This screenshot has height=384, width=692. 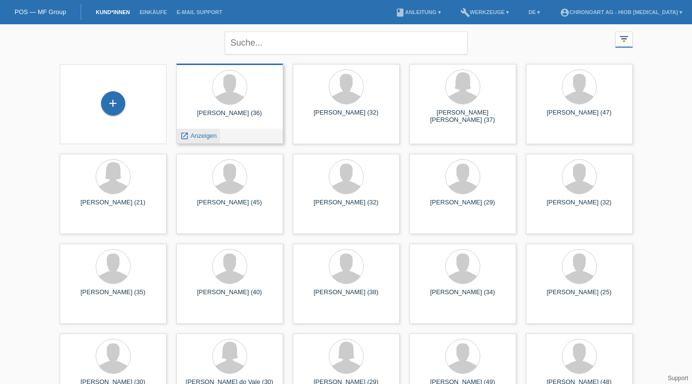 What do you see at coordinates (113, 103) in the screenshot?
I see `div: Kund*in hinzufügen` at bounding box center [113, 103].